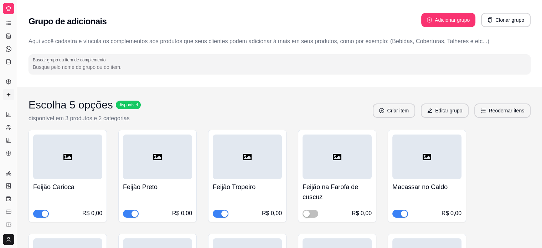  I want to click on h4: Feijão na Farofa de cuscuz, so click(337, 192).